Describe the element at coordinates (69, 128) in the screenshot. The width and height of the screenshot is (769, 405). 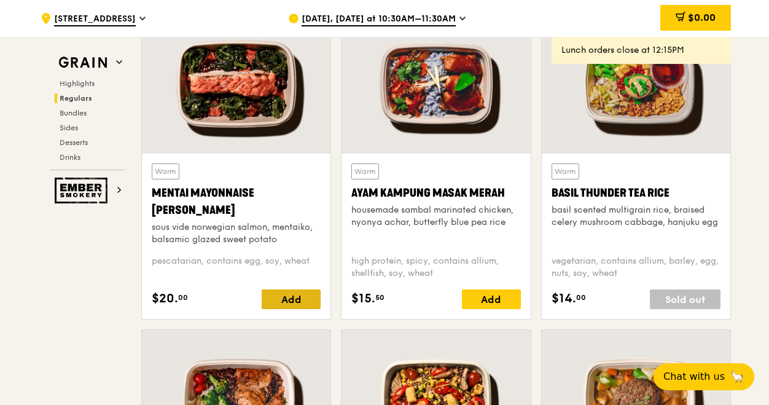
I see `span: Sides` at that location.